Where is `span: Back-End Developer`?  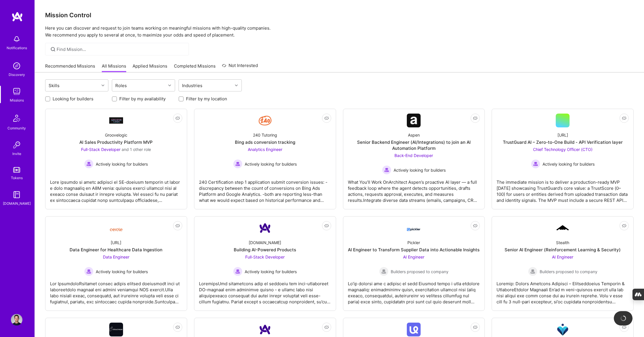 span: Back-End Developer is located at coordinates (414, 155).